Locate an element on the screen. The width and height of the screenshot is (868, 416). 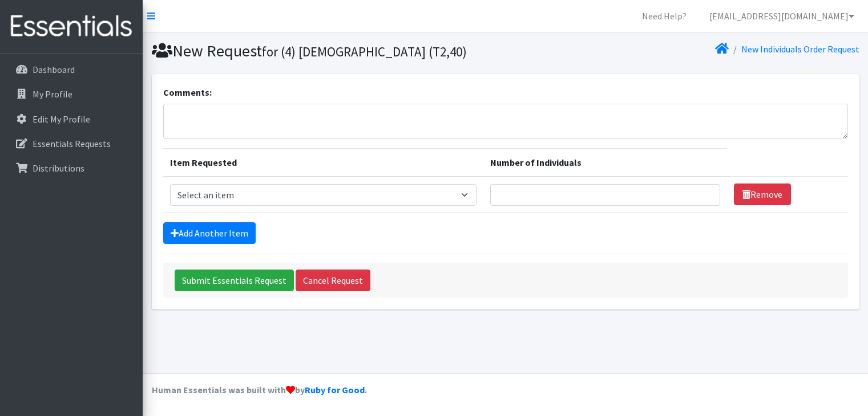
a: Essentials Requests is located at coordinates (71, 143).